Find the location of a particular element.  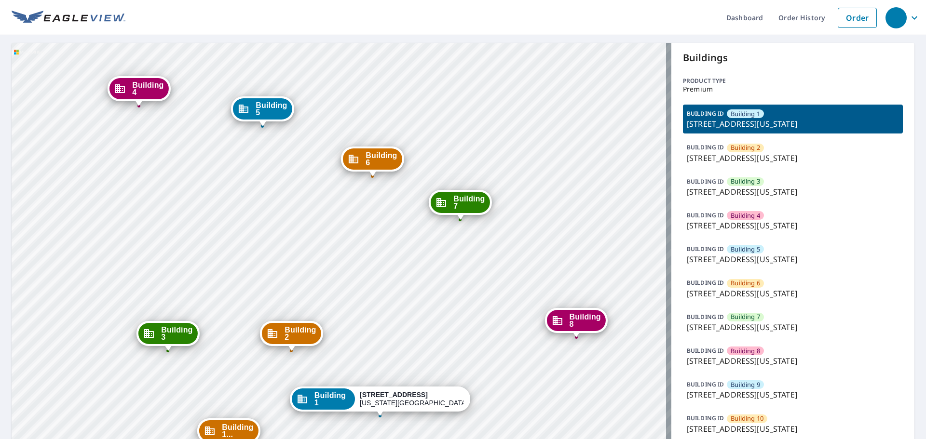

div: Dropped pin, building Building 4, Commercial property, 5951 North London Avenue Kansas City, MO 6... is located at coordinates (139, 91).